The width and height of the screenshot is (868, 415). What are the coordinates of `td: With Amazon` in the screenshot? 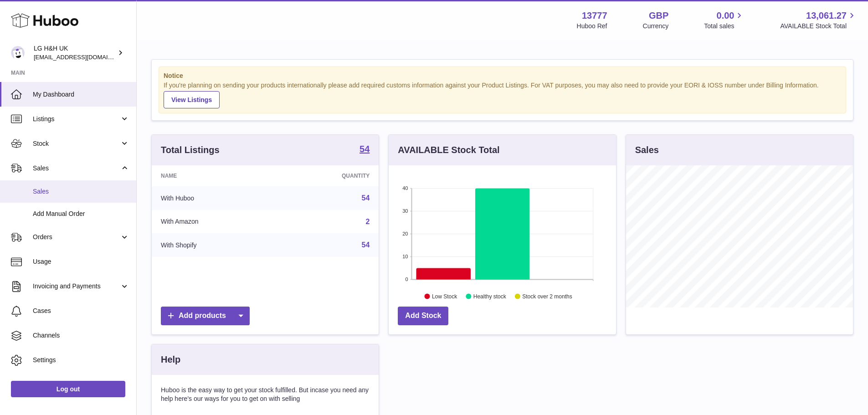 It's located at (214, 222).